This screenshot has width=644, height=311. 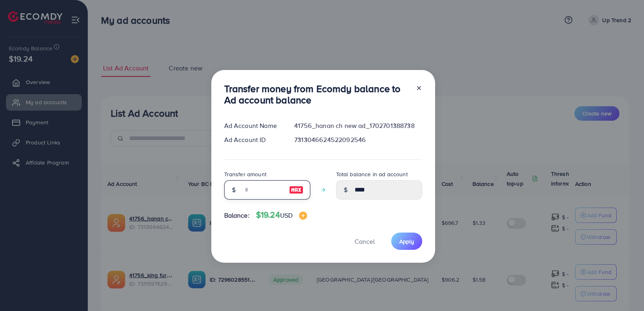 I want to click on span: Cancel, so click(x=364, y=241).